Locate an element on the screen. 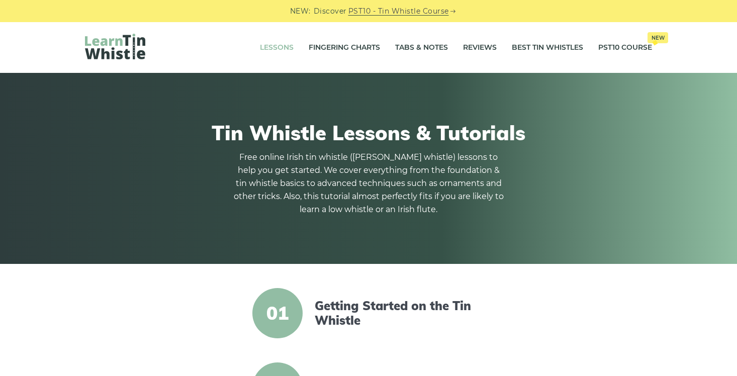  a: Lessons is located at coordinates (276, 48).